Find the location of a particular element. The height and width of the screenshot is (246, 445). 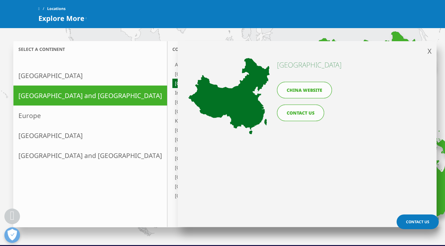

a: Europe is located at coordinates (90, 116).